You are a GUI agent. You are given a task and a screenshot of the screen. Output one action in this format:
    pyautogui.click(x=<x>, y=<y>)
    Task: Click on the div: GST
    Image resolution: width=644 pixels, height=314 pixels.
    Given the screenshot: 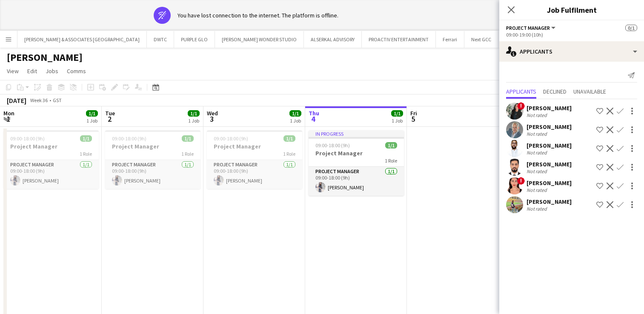 What is the action you would take?
    pyautogui.click(x=57, y=100)
    